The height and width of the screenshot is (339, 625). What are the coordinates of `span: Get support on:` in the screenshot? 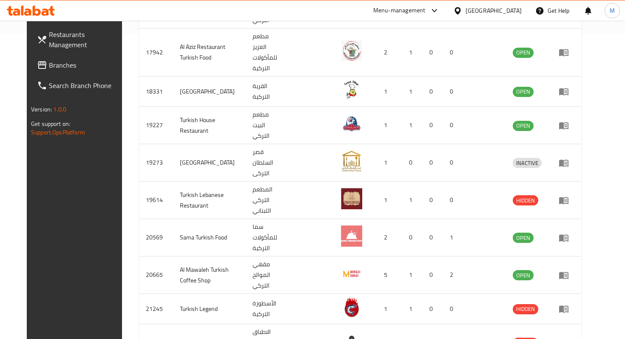 It's located at (51, 124).